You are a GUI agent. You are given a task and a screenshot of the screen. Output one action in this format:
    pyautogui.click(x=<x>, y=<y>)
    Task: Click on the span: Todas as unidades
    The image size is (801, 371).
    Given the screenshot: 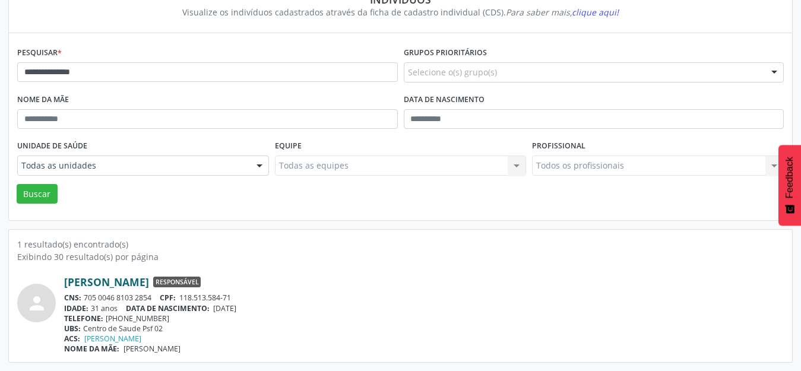 What is the action you would take?
    pyautogui.click(x=133, y=166)
    